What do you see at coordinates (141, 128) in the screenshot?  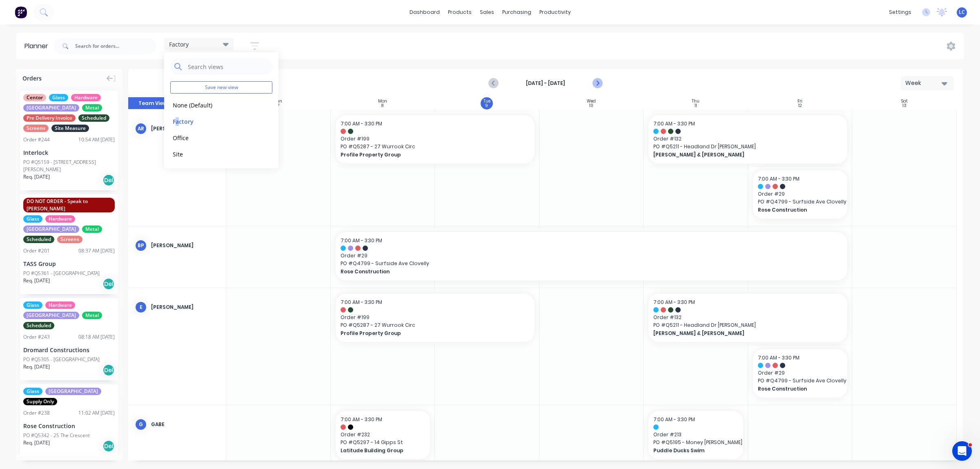 I see `div: AR` at bounding box center [141, 128].